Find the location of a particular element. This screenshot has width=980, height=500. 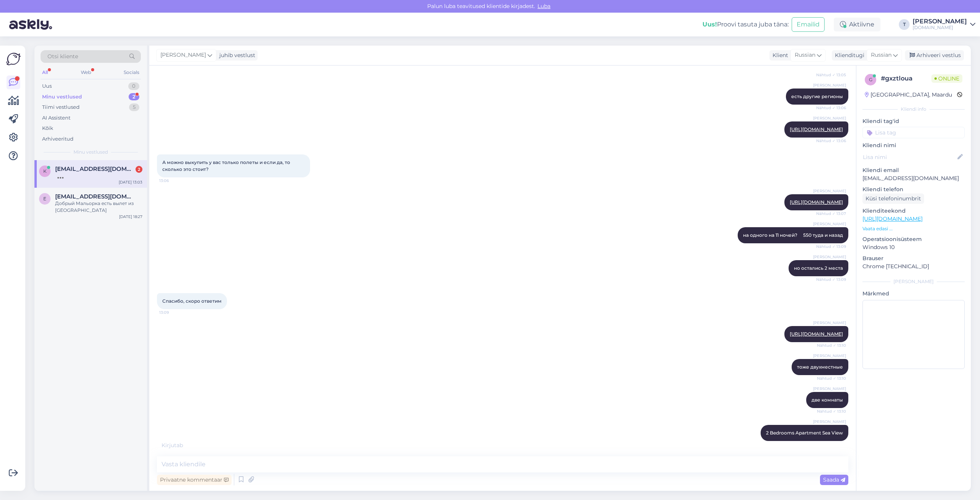

div: T is located at coordinates (904, 24).